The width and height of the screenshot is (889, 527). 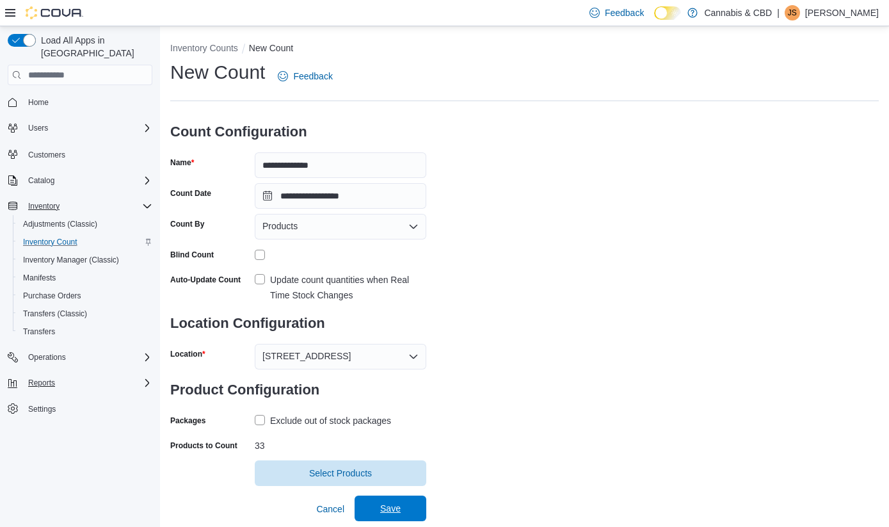 I want to click on a: Home, so click(x=38, y=102).